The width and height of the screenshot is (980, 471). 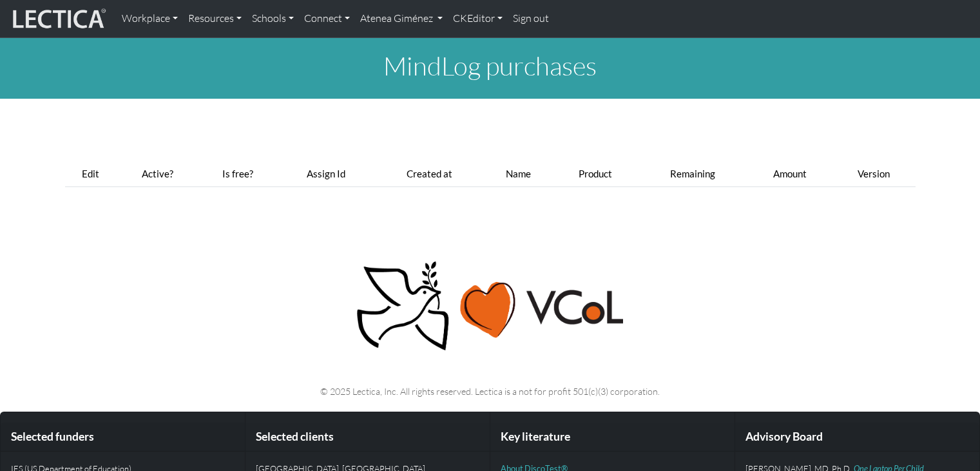 What do you see at coordinates (857, 437) in the screenshot?
I see `div: Advisory Board` at bounding box center [857, 437].